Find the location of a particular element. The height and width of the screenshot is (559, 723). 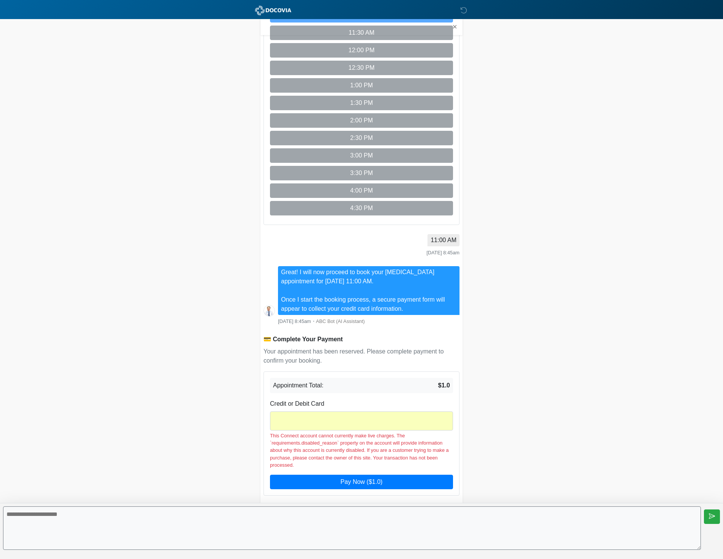

button: 2:30 PM is located at coordinates (362, 138).